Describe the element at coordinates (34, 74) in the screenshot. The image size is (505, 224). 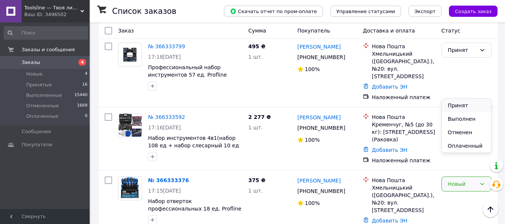
I see `span: Новые` at that location.